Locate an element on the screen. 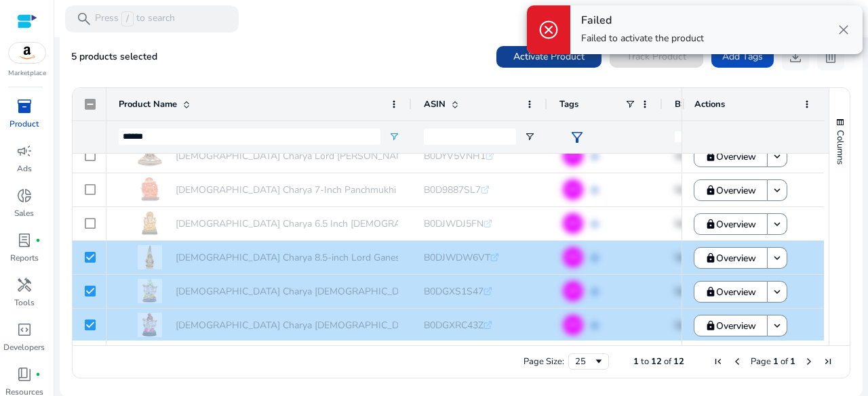 The image size is (868, 396). p: Sales is located at coordinates (24, 213).